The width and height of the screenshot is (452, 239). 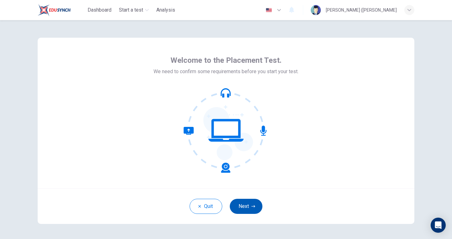 What do you see at coordinates (269, 10) in the screenshot?
I see `img: en` at bounding box center [269, 10].